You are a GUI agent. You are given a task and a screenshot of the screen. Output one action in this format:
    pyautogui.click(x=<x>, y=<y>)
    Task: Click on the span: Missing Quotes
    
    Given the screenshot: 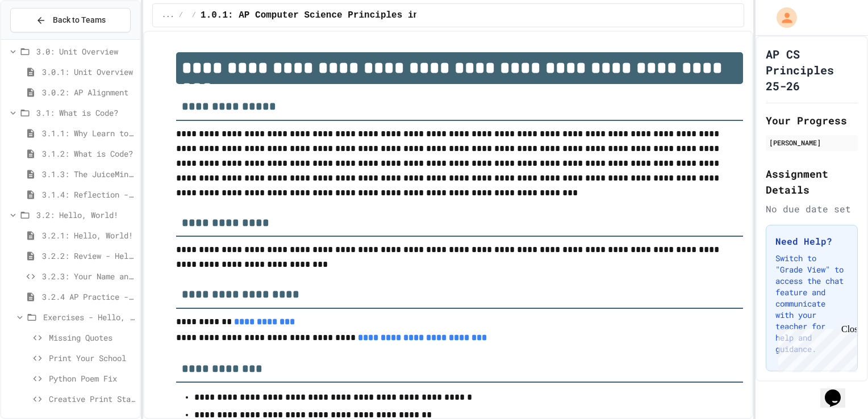 What is the action you would take?
    pyautogui.click(x=92, y=337)
    